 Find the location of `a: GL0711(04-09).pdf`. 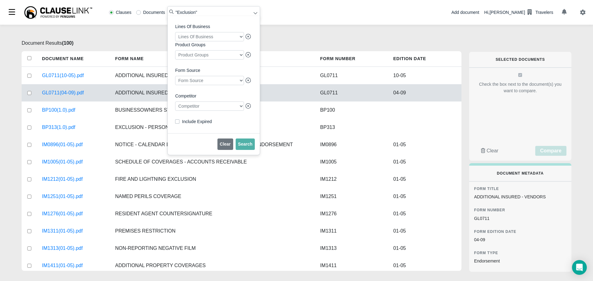

a: GL0711(04-09).pdf is located at coordinates (63, 93).